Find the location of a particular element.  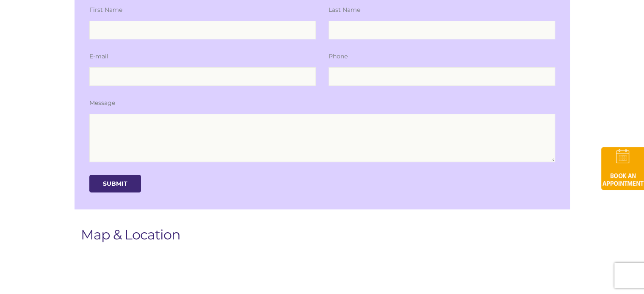

label: Message is located at coordinates (102, 103).